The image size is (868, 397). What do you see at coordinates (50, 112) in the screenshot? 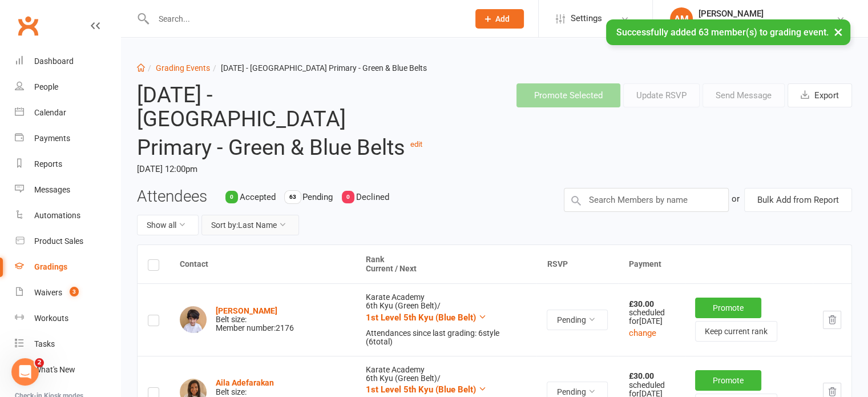
I see `div: Calendar` at bounding box center [50, 112].